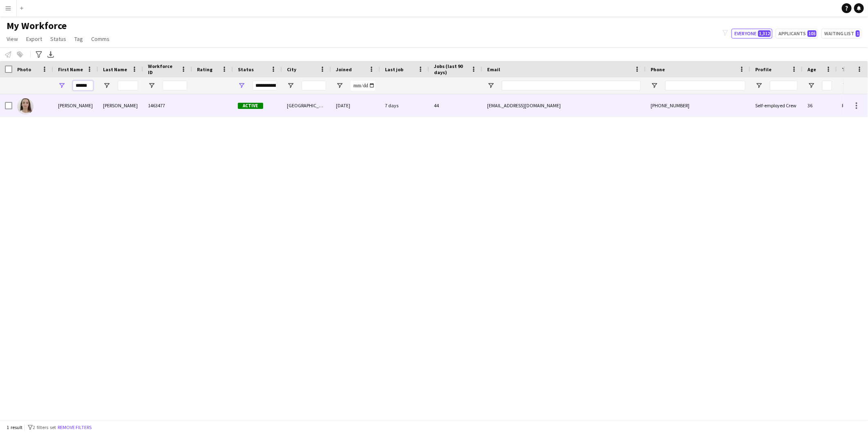  Describe the element at coordinates (44, 427) in the screenshot. I see `span: 2 filters set` at that location.